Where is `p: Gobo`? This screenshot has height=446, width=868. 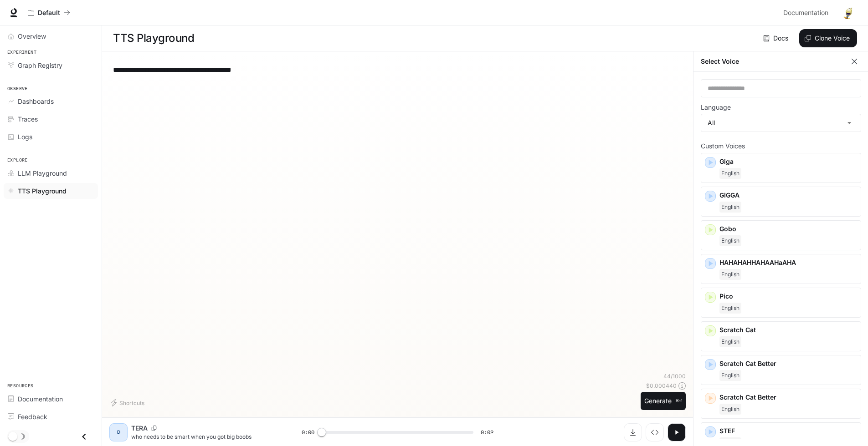 p: Gobo is located at coordinates (788, 229).